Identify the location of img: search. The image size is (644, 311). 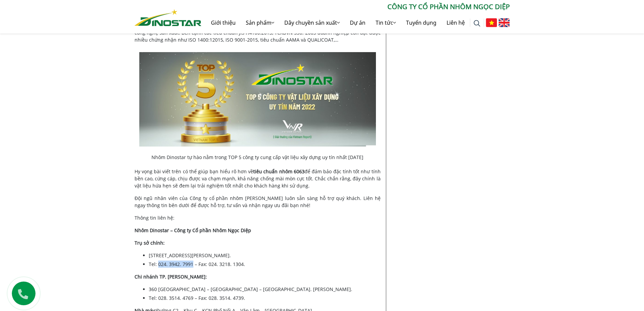
(477, 24).